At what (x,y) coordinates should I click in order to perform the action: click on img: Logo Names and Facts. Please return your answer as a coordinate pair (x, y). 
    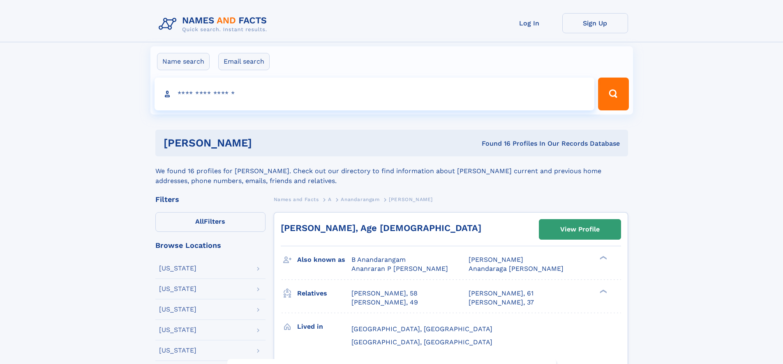
    Looking at the image, I should click on (214, 24).